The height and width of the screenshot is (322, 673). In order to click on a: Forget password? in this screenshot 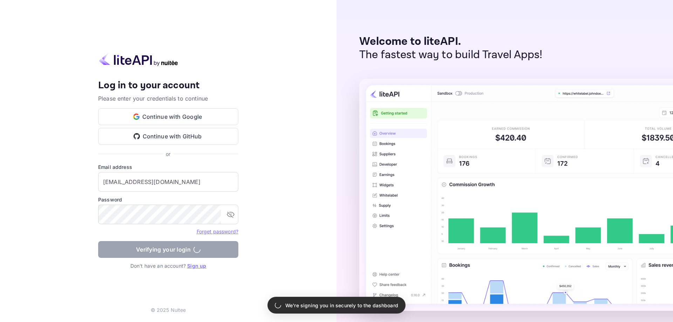, I will do `click(217, 232)`.